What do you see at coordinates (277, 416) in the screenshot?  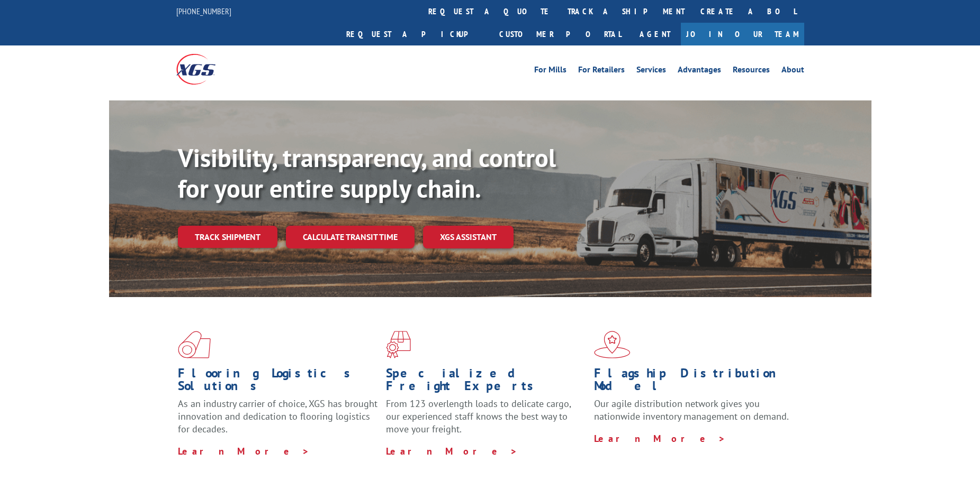 I see `span: As an industry carrier of choice, XGS has brought innovation and dedication to flooring logistics...` at bounding box center [277, 416].